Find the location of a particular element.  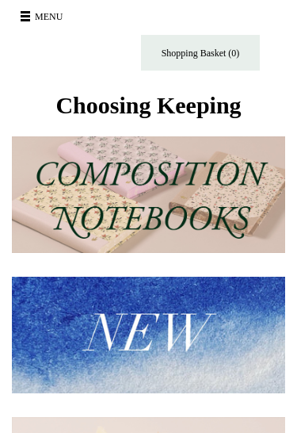

a: Shopping Basket (0) is located at coordinates (200, 52).